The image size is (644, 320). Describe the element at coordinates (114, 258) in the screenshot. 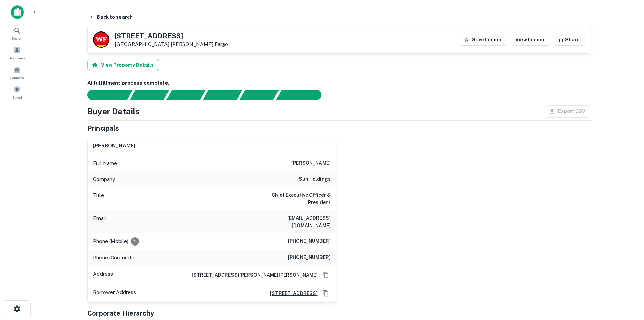

I see `p: Phone (Corporate)` at that location.